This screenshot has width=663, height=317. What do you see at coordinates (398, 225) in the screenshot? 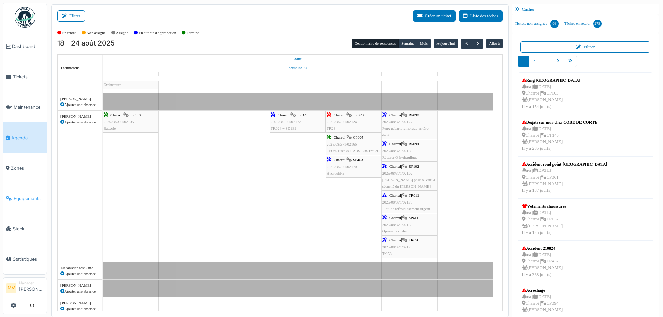
I see `span: 2025/08/371/02158` at bounding box center [398, 225].